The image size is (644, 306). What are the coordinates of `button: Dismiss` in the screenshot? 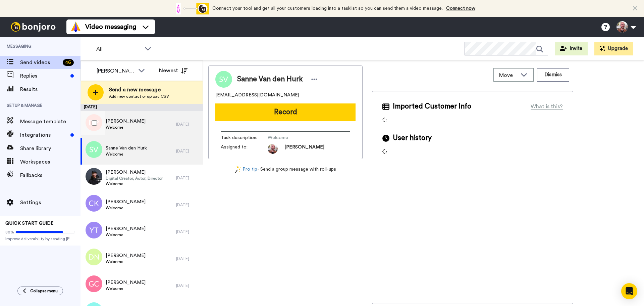 It's located at (553, 75).